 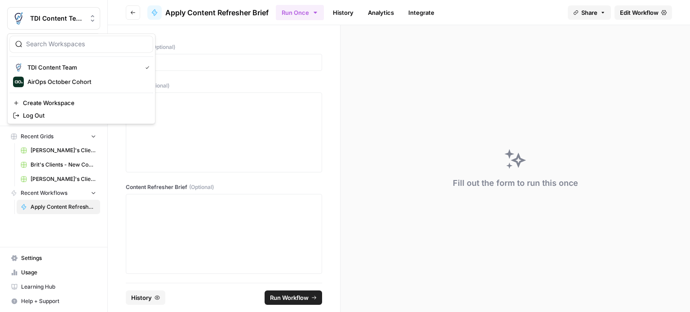 What do you see at coordinates (224, 86) in the screenshot?
I see `label: Article` at bounding box center [224, 86].